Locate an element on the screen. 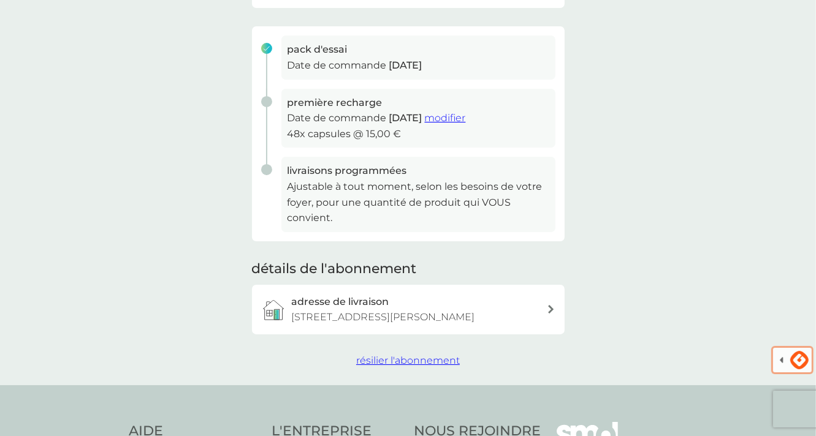 Image resolution: width=816 pixels, height=436 pixels. button: modifier is located at coordinates (445, 118).